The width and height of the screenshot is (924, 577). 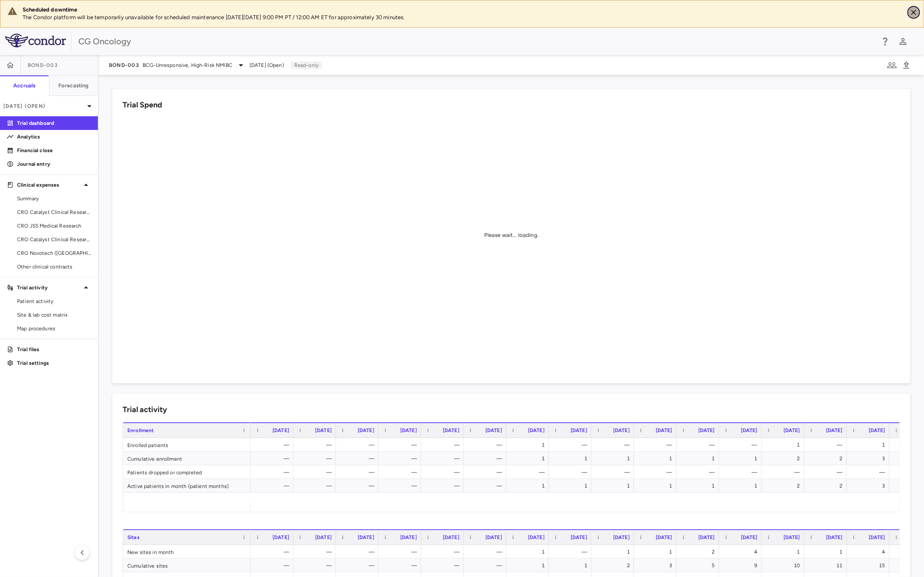 I want to click on h6: Trial Spend, so click(x=142, y=105).